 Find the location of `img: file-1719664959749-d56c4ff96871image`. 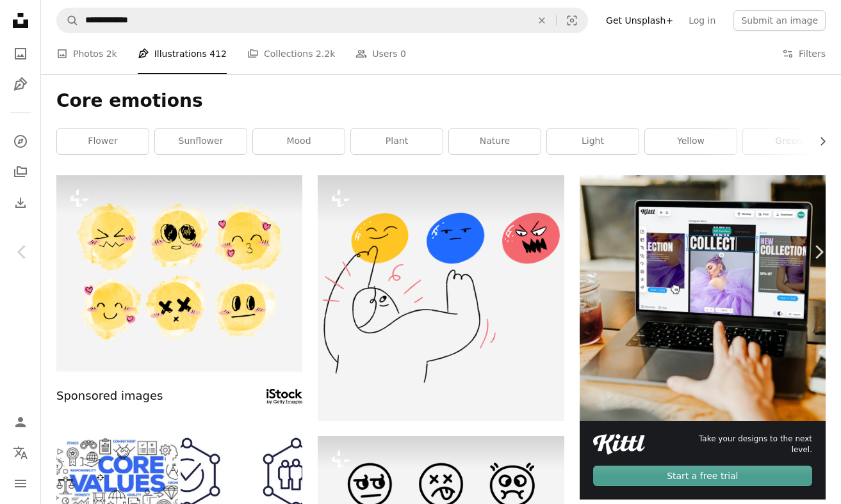

img: file-1719664959749-d56c4ff96871image is located at coordinates (702, 298).